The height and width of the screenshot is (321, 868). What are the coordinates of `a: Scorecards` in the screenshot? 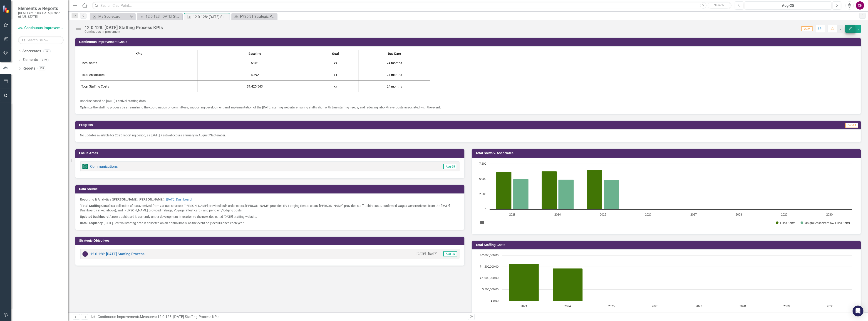 It's located at (32, 51).